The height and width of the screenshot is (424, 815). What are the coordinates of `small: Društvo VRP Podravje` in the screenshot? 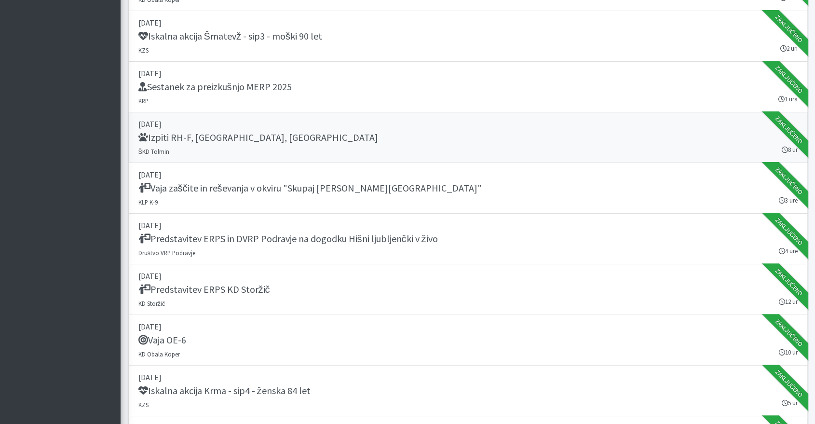 It's located at (167, 253).